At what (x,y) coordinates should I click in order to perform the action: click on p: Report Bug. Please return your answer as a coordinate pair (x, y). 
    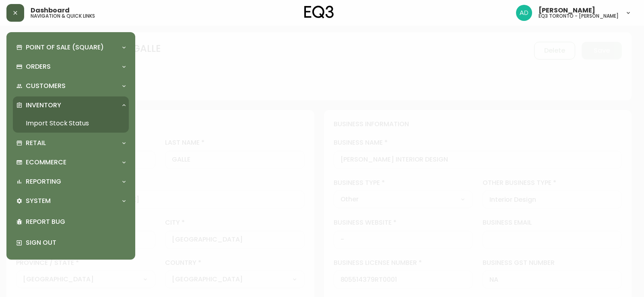
    Looking at the image, I should click on (76, 222).